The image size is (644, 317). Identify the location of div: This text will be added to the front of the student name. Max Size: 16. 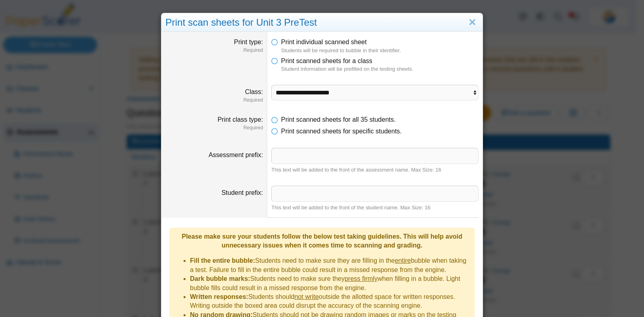
(374, 207).